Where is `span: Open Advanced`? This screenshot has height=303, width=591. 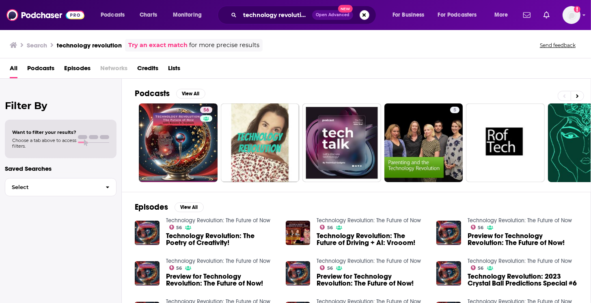
span: Open Advanced is located at coordinates (333, 15).